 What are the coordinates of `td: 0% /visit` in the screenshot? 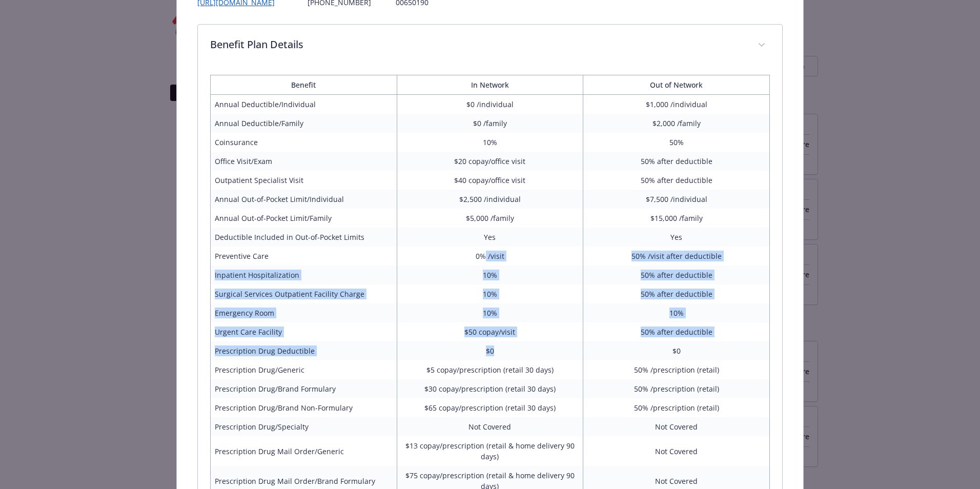 It's located at (490, 256).